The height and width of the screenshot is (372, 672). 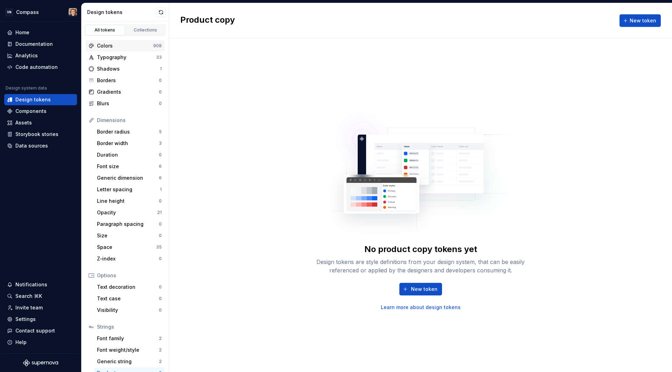 I want to click on a: Settings, so click(x=41, y=320).